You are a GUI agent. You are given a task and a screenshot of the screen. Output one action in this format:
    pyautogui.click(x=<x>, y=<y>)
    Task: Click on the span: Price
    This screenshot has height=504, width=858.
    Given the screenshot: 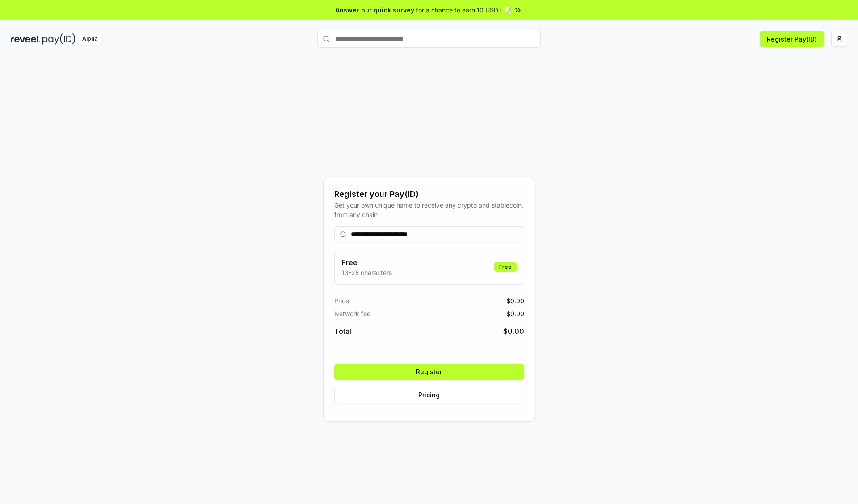 What is the action you would take?
    pyautogui.click(x=342, y=301)
    